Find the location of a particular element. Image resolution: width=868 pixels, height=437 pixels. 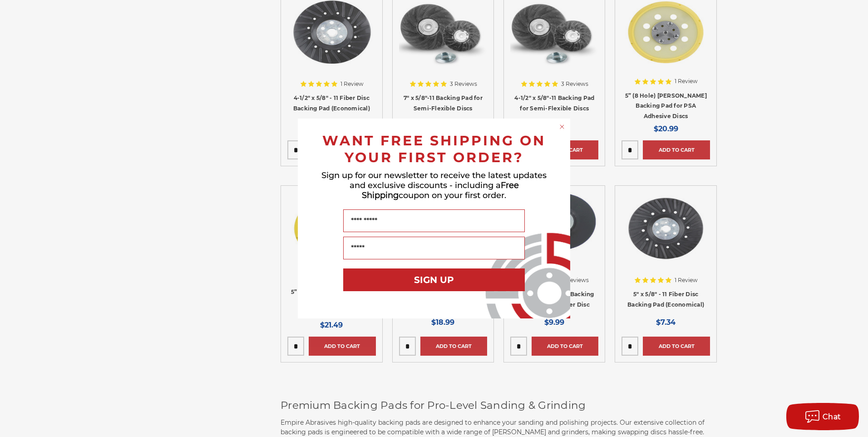

button: SIGN UP is located at coordinates (434, 280).